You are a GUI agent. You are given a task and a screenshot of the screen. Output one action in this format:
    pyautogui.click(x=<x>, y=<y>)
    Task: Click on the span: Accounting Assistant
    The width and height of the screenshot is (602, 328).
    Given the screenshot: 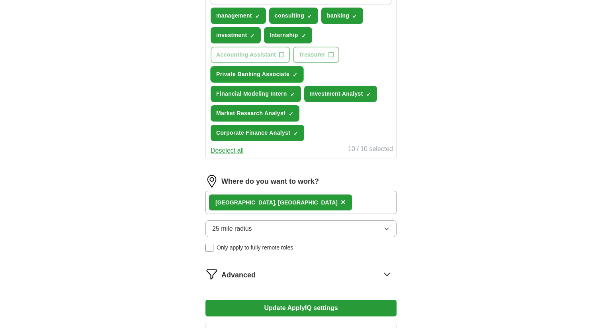 What is the action you would take?
    pyautogui.click(x=246, y=55)
    